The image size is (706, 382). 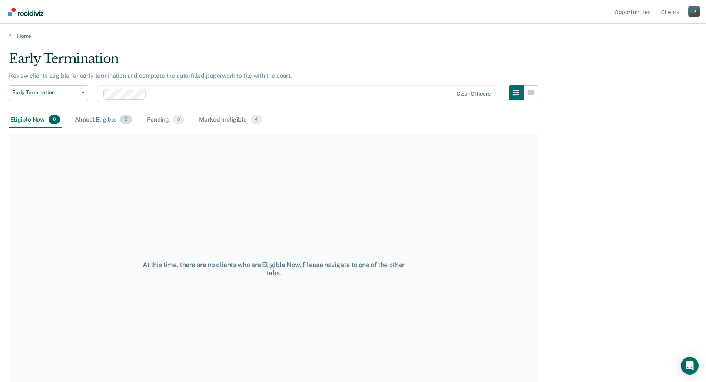 What do you see at coordinates (694, 11) in the screenshot?
I see `button: Profile dropdown button` at bounding box center [694, 11].